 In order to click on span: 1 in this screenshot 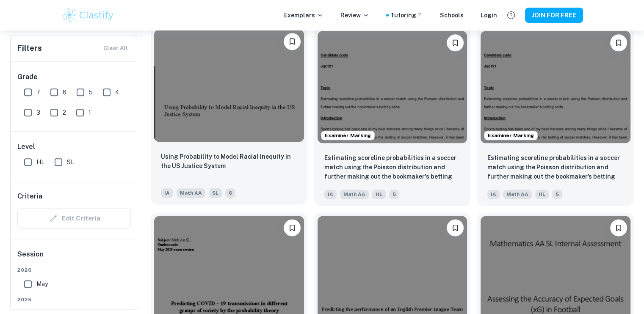, I will do `click(90, 112)`.